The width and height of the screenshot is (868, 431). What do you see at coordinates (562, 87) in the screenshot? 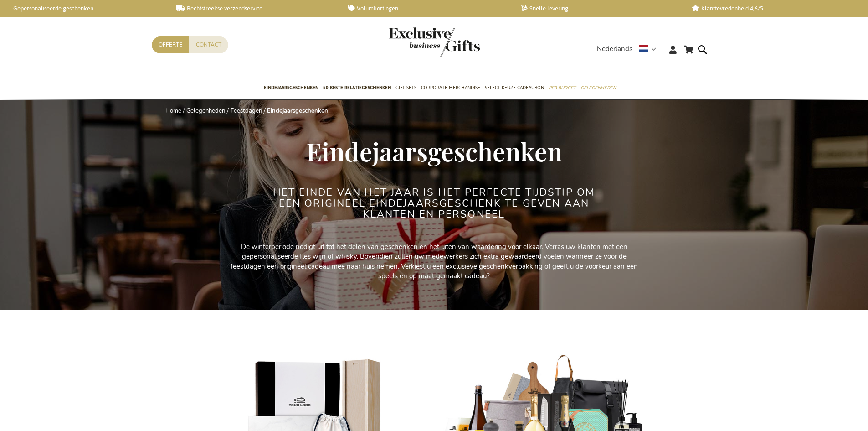
I see `span: Per Budget` at bounding box center [562, 87].